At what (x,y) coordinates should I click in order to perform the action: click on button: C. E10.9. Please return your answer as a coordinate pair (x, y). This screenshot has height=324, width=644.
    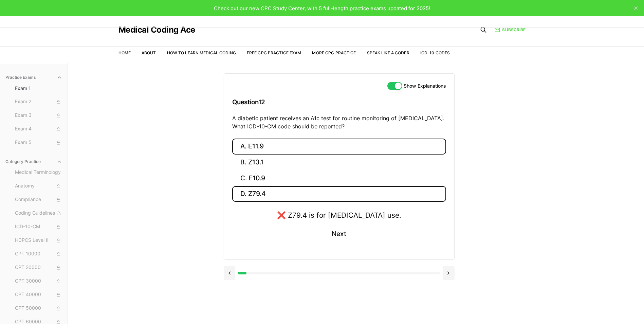
    Looking at the image, I should click on (339, 178).